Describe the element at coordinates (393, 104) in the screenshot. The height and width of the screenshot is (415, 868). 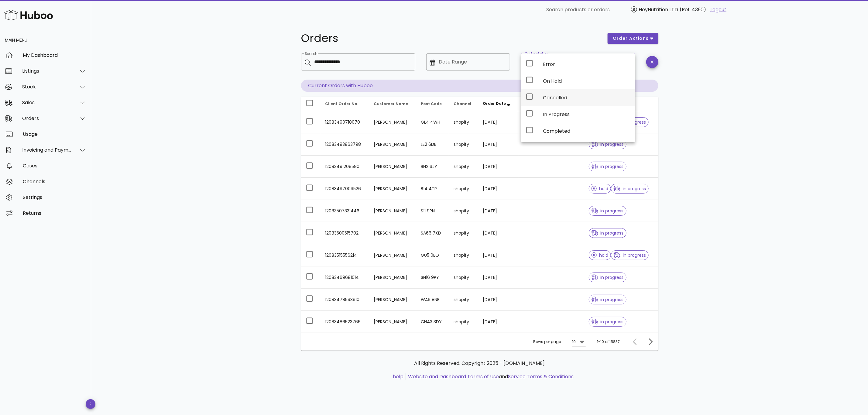
I see `th: Customer Name` at that location.